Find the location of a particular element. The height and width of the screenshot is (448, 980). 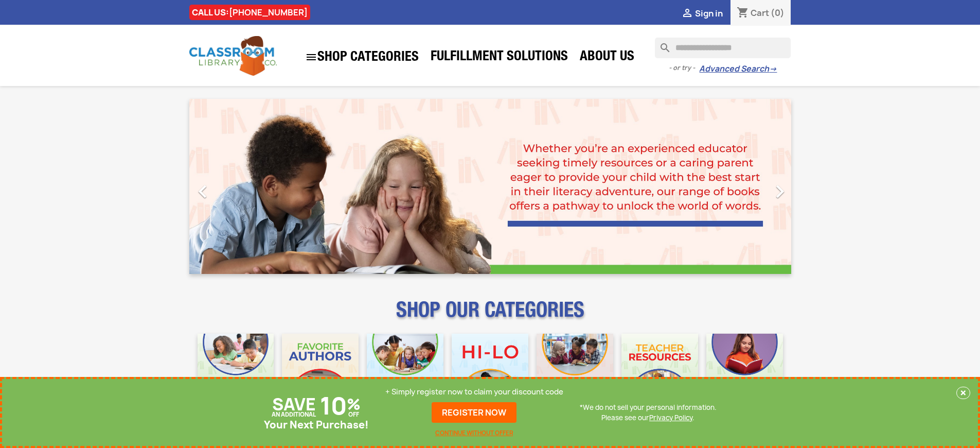

a: Previous is located at coordinates (235, 187).